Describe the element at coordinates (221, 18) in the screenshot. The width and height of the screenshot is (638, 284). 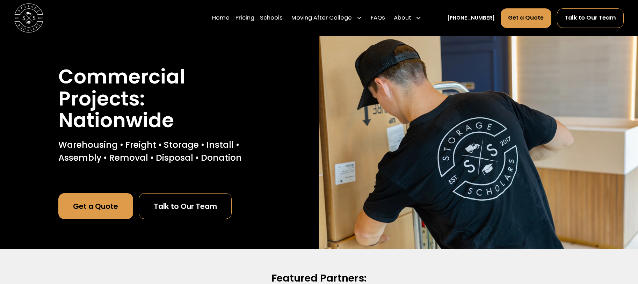
I see `a: Home` at that location.